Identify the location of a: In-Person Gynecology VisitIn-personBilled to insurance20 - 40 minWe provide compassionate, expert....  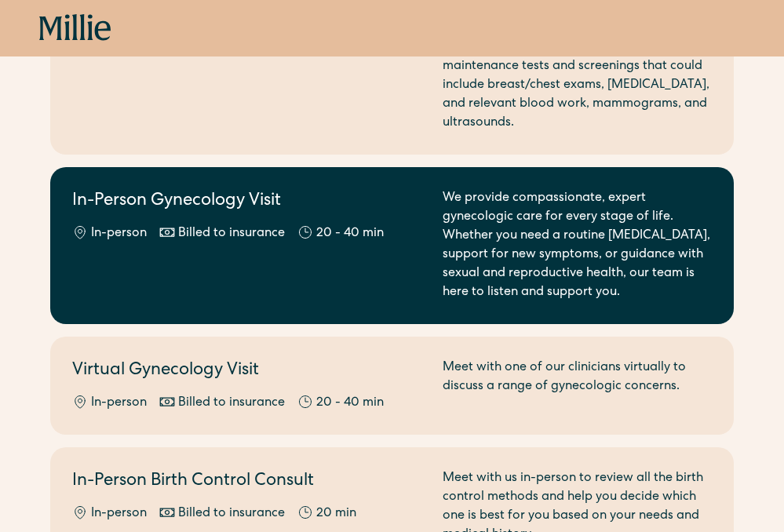
(392, 245).